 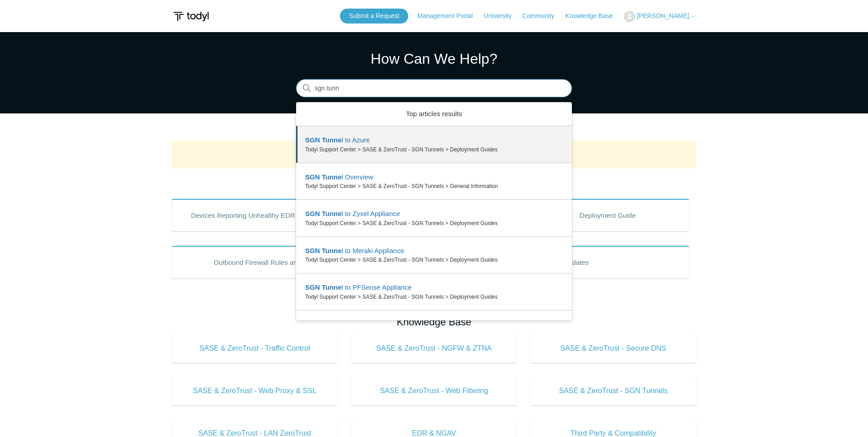 I want to click on span: SASE & ZeroTrust - Traffic Control, so click(x=254, y=348).